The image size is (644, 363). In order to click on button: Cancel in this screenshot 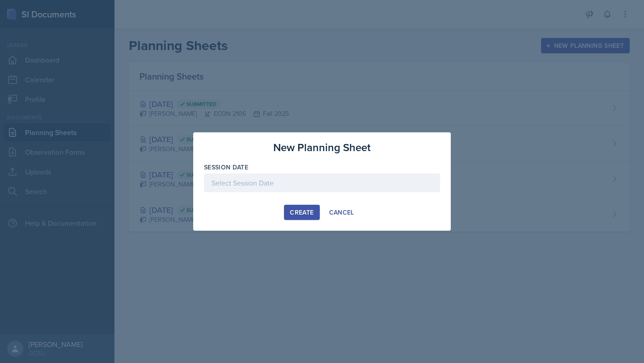, I will do `click(342, 212)`.